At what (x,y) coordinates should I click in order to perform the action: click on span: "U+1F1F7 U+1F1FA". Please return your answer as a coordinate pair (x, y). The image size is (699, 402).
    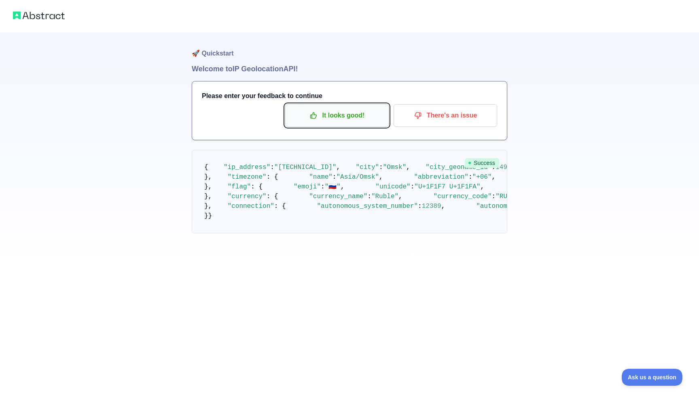
    Looking at the image, I should click on (447, 187).